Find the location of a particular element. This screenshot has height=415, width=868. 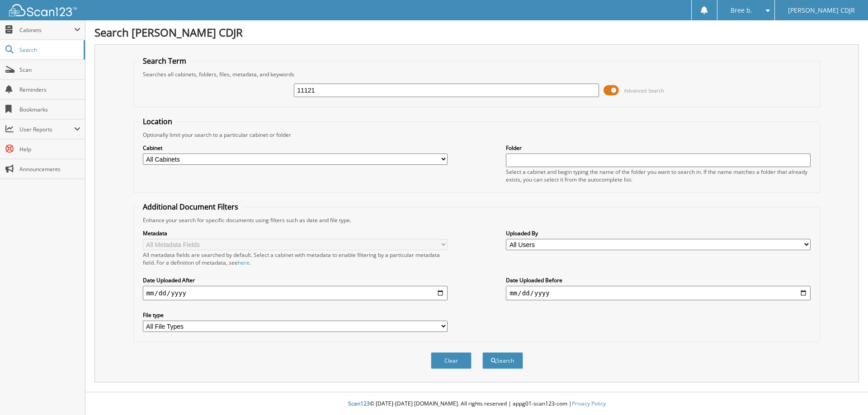

input: end is located at coordinates (658, 293).